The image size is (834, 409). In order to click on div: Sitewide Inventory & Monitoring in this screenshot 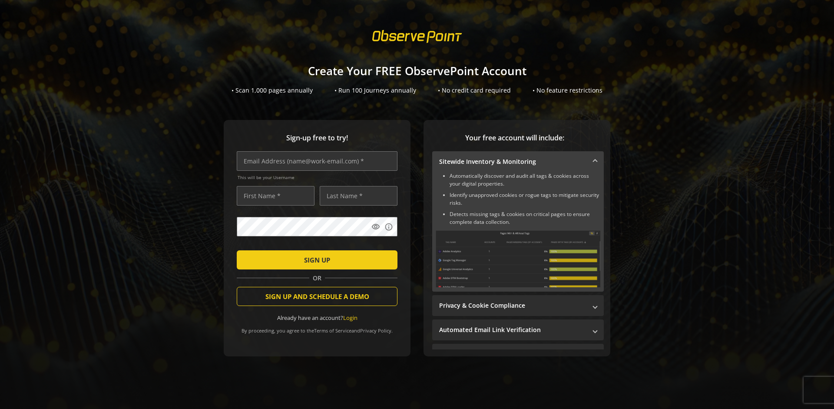, I will do `click(518, 232)`.